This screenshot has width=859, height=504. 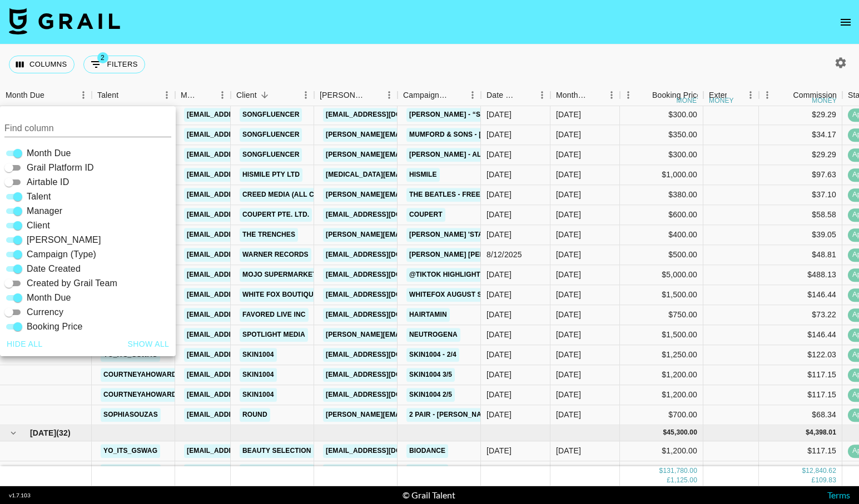 What do you see at coordinates (430, 374) in the screenshot?
I see `a: Skin1004 3/5` at bounding box center [430, 374].